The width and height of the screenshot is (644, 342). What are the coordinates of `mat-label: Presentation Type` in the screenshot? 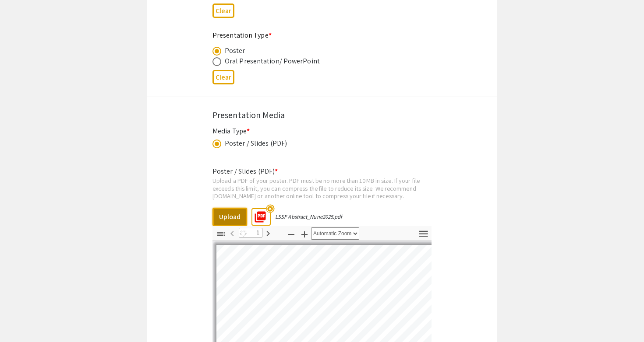 It's located at (242, 35).